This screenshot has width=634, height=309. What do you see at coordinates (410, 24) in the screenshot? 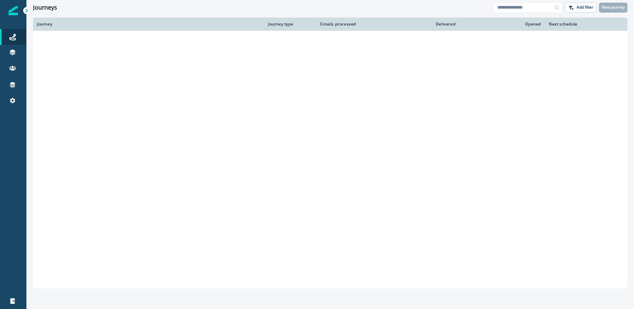
I see `div: Delivered` at bounding box center [410, 24].